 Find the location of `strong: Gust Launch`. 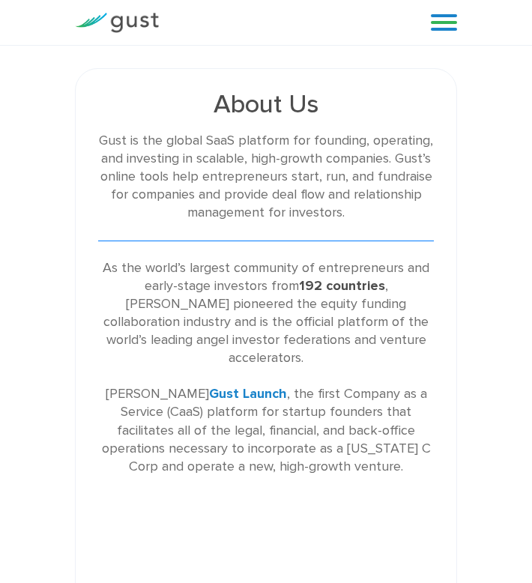

strong: Gust Launch is located at coordinates (248, 393).